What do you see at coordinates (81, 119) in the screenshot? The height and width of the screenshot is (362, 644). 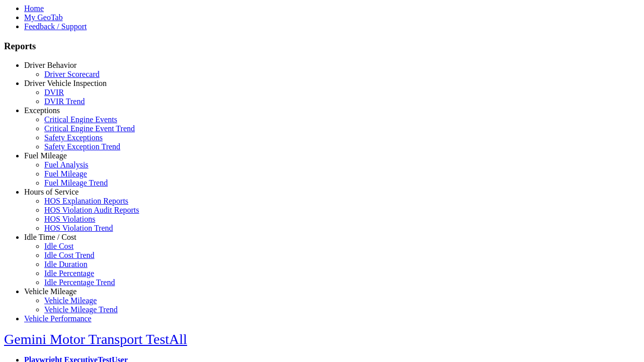 I see `a: Critical Engine Events` at bounding box center [81, 119].